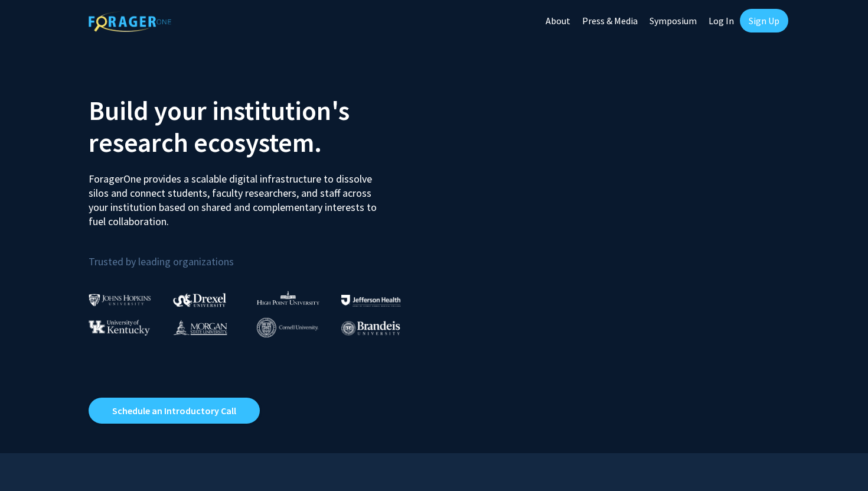 The width and height of the screenshot is (868, 491). I want to click on img: Brandeis University, so click(371, 328).